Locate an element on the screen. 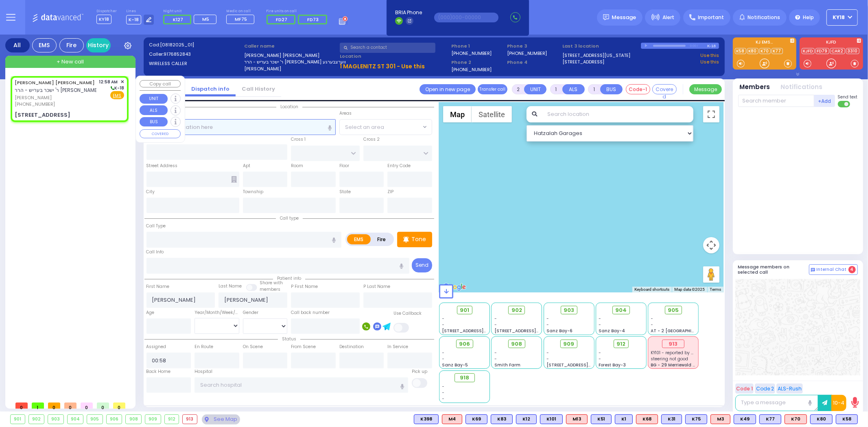  div: 904 is located at coordinates (75, 420).